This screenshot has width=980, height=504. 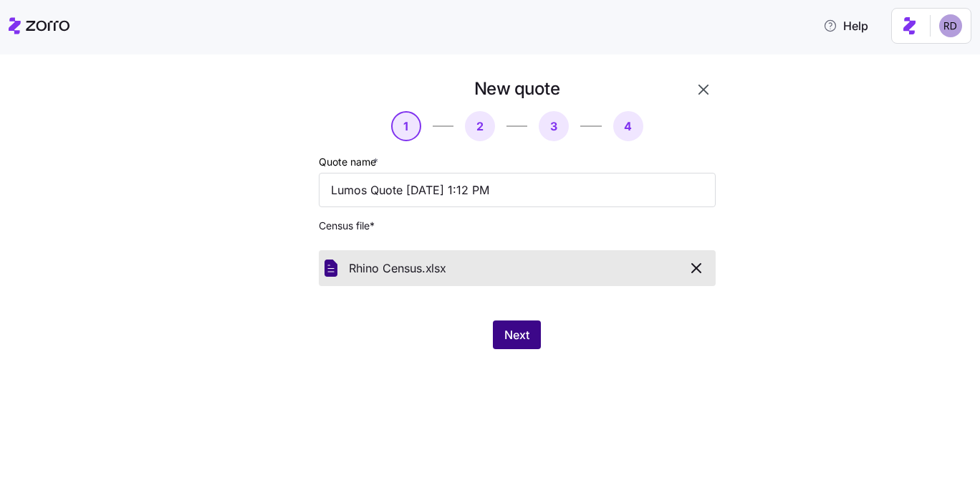 What do you see at coordinates (554, 126) in the screenshot?
I see `button: 3` at bounding box center [554, 126].